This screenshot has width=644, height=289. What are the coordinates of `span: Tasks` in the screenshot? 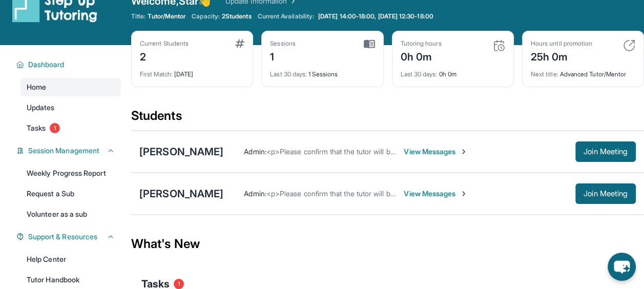 It's located at (36, 128).